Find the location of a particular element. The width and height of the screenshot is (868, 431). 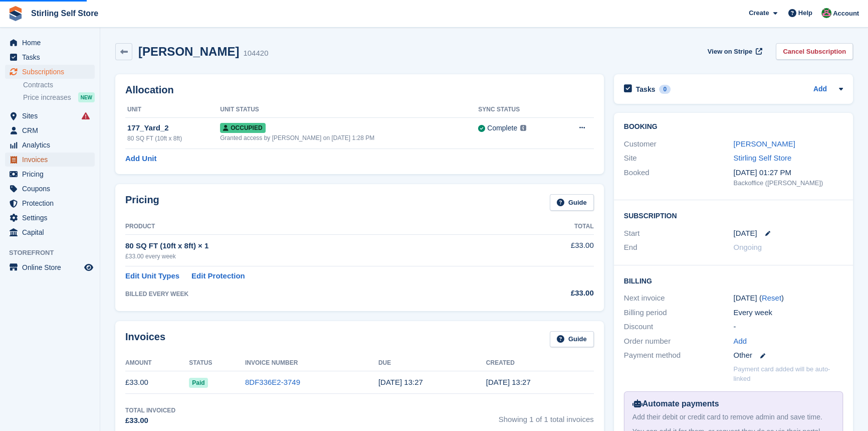

span: Paid is located at coordinates (198, 382).